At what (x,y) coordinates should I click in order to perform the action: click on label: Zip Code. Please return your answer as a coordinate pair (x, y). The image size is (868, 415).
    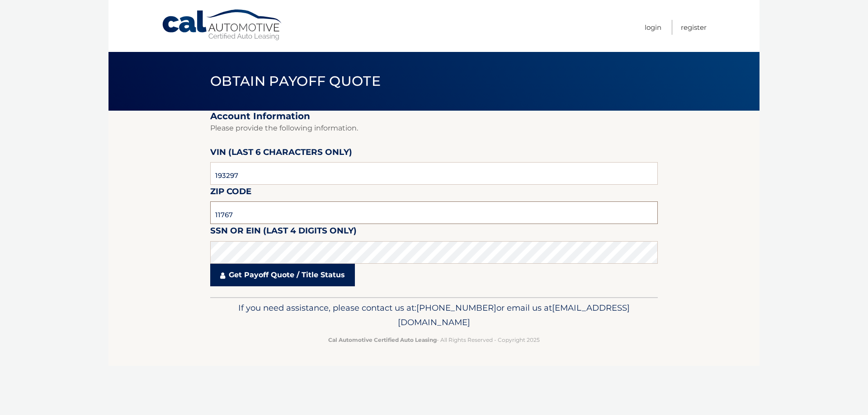
    Looking at the image, I should click on (230, 193).